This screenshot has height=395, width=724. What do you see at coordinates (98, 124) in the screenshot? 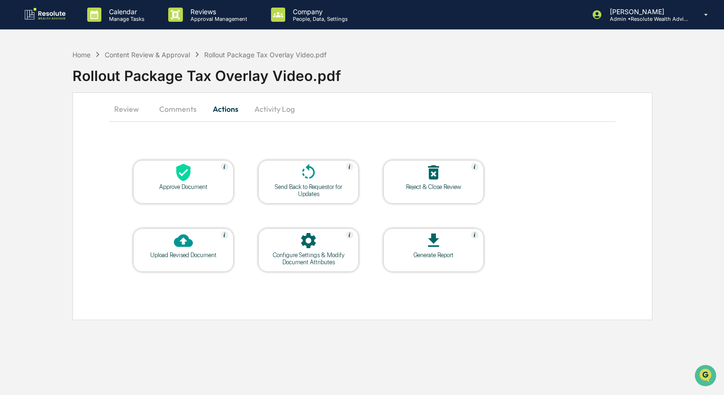
I see `span: Attestations` at bounding box center [98, 124].